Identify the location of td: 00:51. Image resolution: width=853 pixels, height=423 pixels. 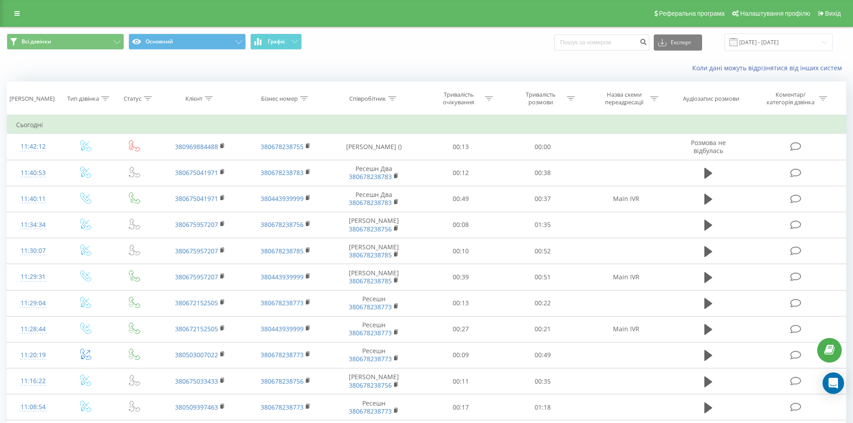
(543, 277).